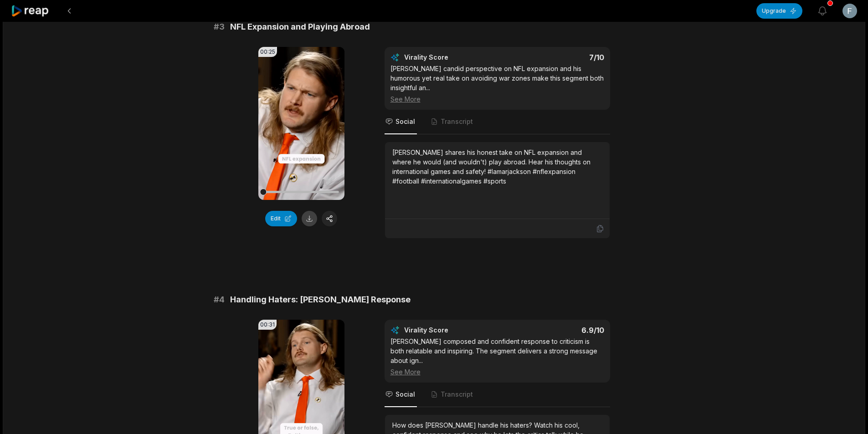  Describe the element at coordinates (779, 11) in the screenshot. I see `button: Upgrade` at that location.